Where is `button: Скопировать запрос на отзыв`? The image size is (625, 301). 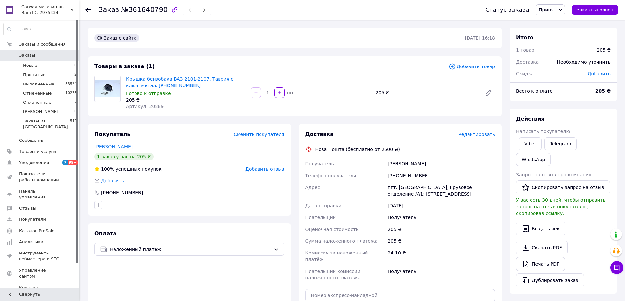
button: Скопировать запрос на отзыв is located at coordinates (563, 188).